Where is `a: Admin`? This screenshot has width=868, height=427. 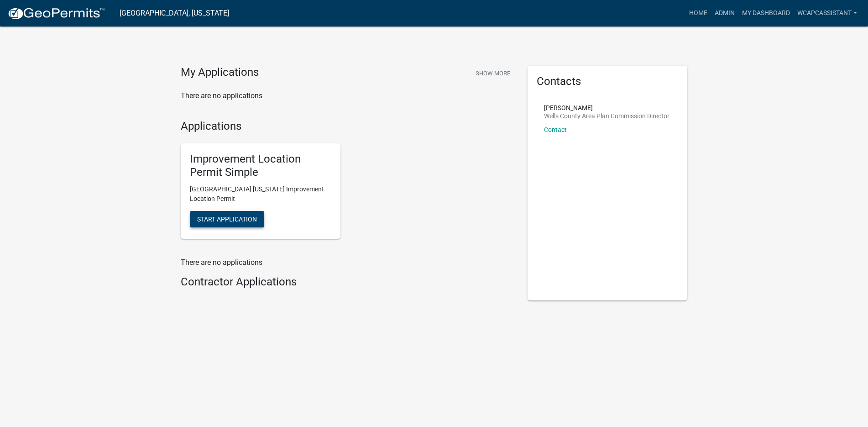
a: Admin is located at coordinates (725, 13).